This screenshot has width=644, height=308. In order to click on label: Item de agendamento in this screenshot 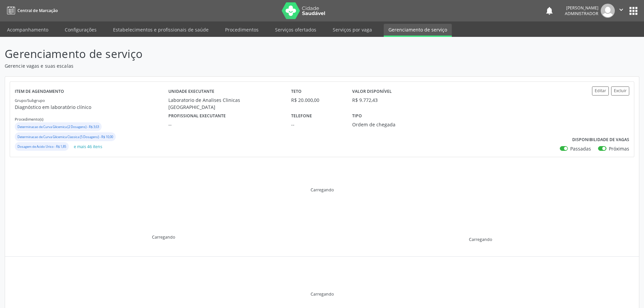, I will do `click(39, 92)`.